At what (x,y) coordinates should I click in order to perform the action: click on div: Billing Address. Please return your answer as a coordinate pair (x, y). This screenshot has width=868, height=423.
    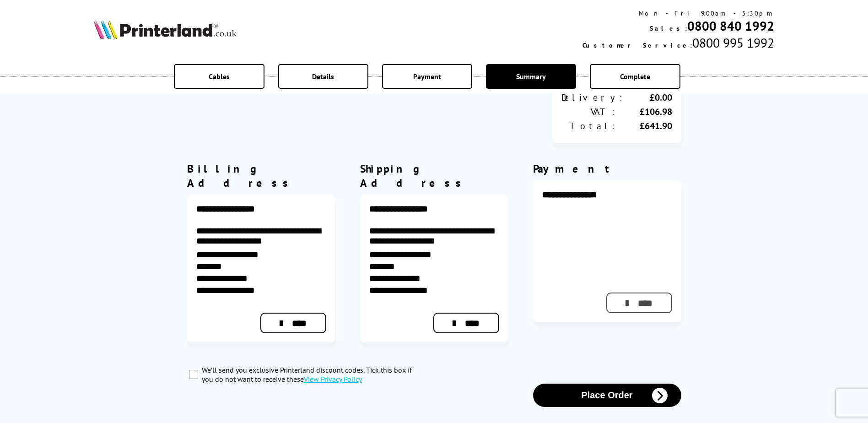
    Looking at the image, I should click on (261, 176).